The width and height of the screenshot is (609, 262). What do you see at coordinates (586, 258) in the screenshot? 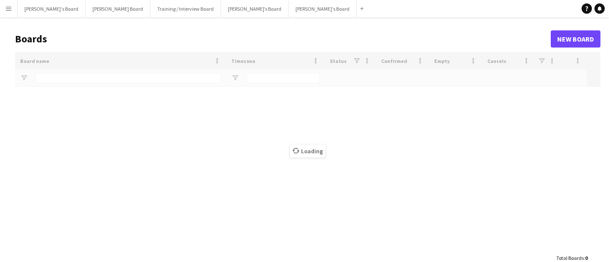
I see `span: 0` at bounding box center [586, 258].